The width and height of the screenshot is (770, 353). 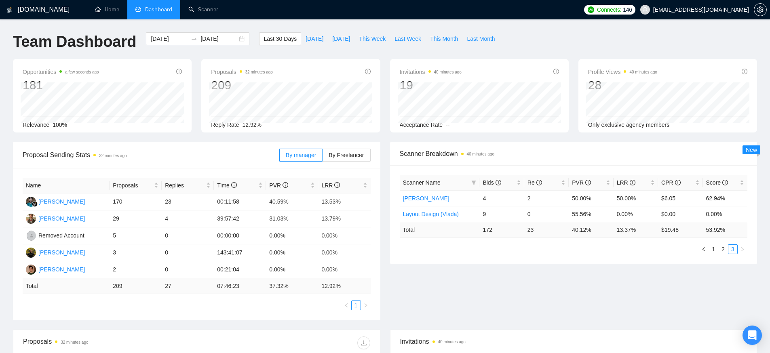 I want to click on img: AL, so click(x=31, y=270).